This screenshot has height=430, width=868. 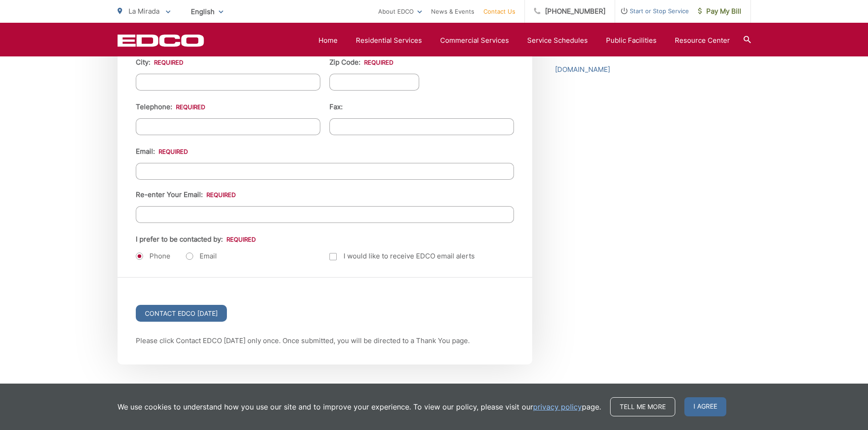 I want to click on label: Fax:, so click(x=336, y=107).